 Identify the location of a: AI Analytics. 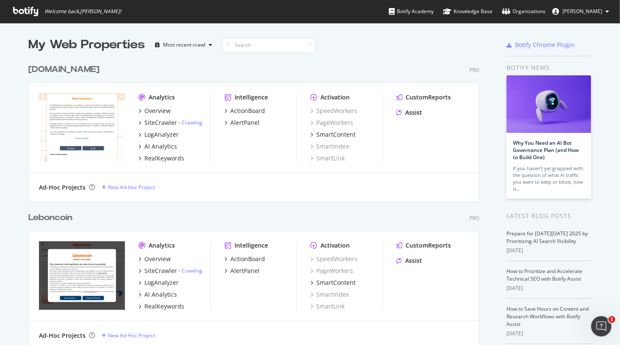
(158, 295).